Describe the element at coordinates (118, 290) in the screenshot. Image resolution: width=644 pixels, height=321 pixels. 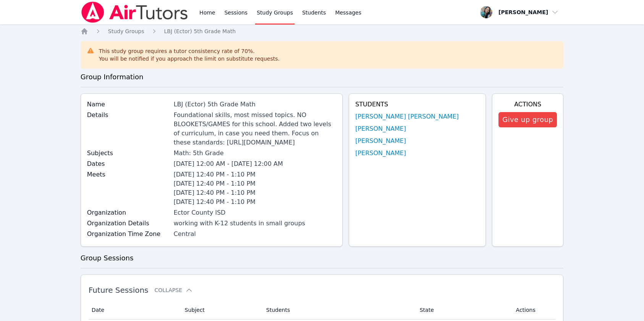
I see `span: Future Sessions` at that location.